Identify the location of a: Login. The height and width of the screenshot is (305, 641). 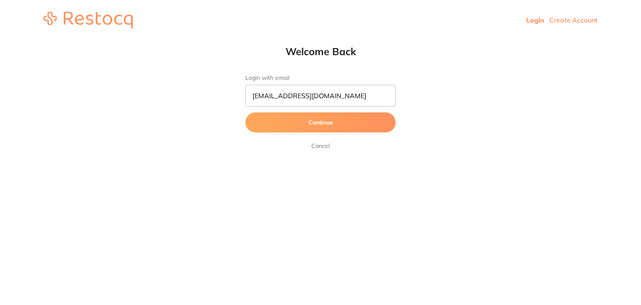
(535, 20).